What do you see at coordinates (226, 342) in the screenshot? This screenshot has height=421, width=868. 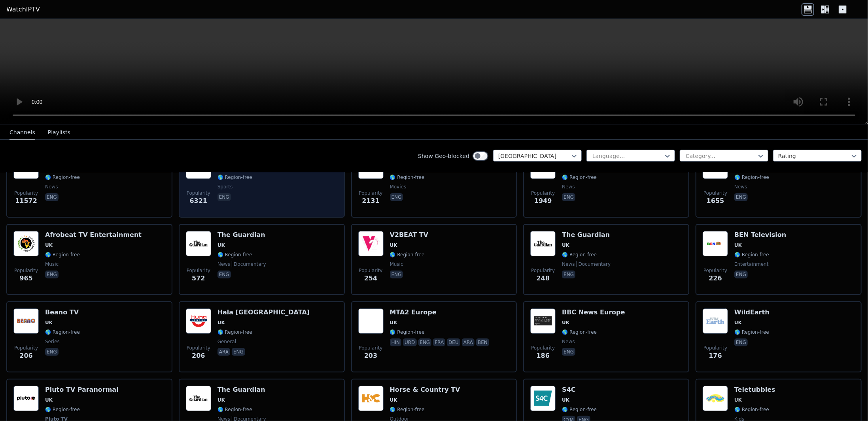 I see `span: general` at bounding box center [226, 342].